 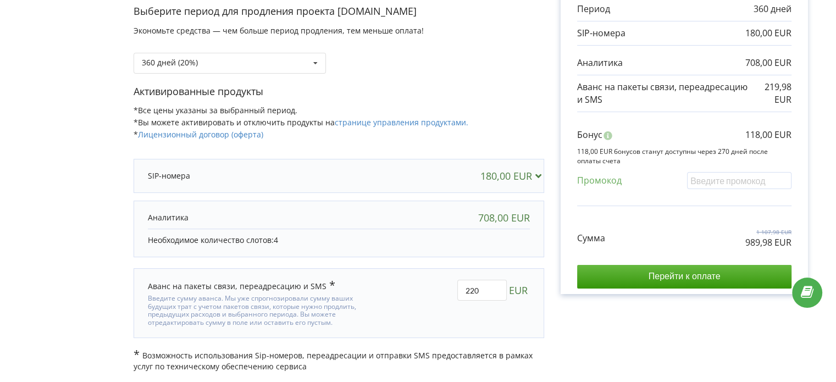 What do you see at coordinates (591, 238) in the screenshot?
I see `p: Сумма` at bounding box center [591, 238].